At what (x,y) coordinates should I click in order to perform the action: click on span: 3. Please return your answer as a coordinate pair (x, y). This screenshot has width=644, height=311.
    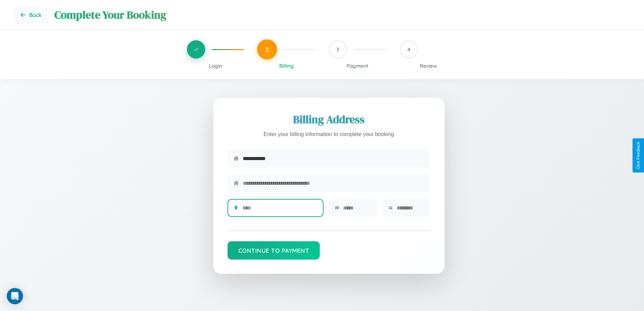
    Looking at the image, I should click on (338, 50).